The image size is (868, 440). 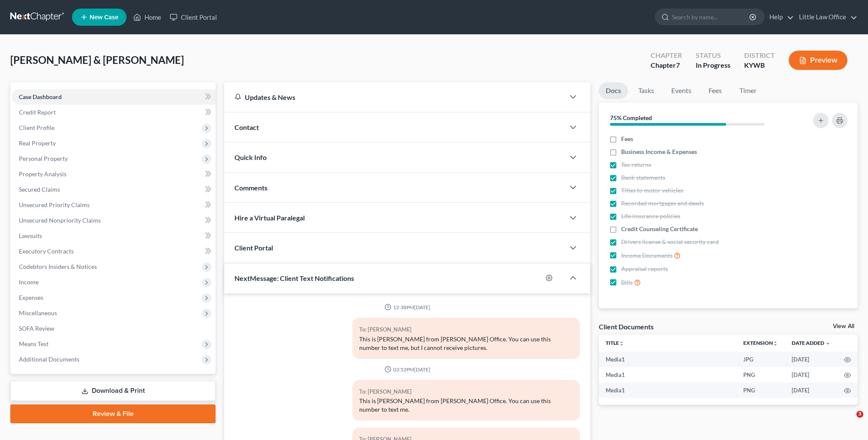 I want to click on span: New Case, so click(x=103, y=17).